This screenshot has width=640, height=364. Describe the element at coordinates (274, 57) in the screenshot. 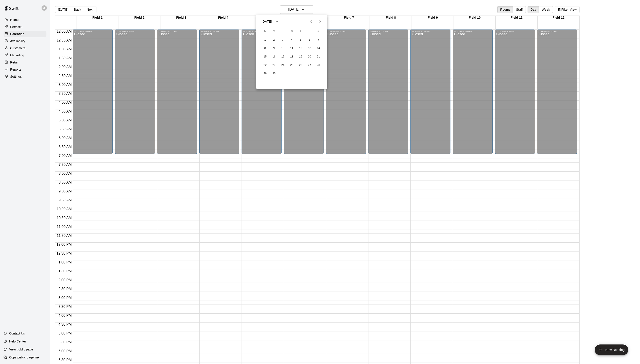

I see `button: 16` at that location.